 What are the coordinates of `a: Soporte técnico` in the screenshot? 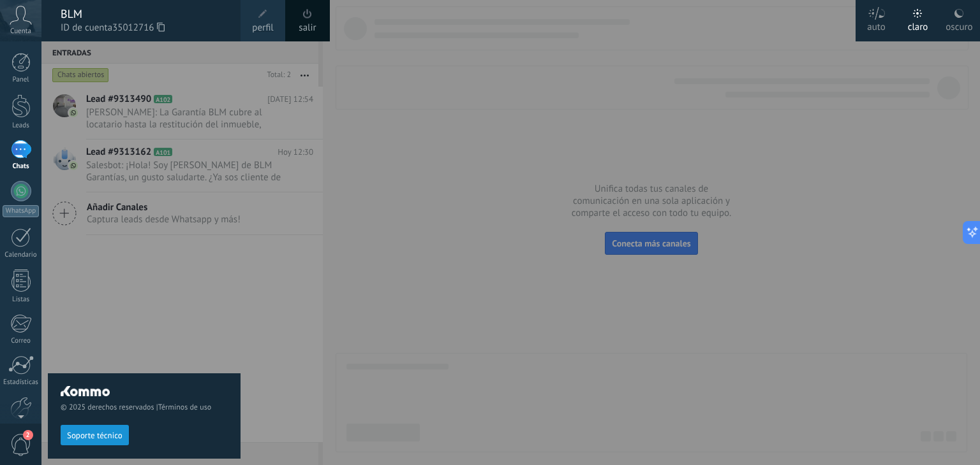 It's located at (94, 434).